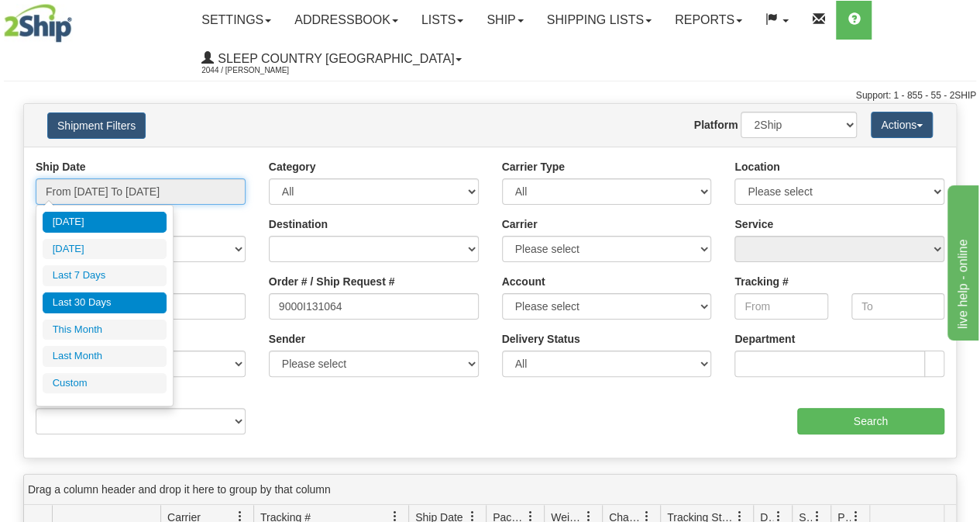 This screenshot has height=522, width=980. I want to click on a: Shipping lists, so click(599, 20).